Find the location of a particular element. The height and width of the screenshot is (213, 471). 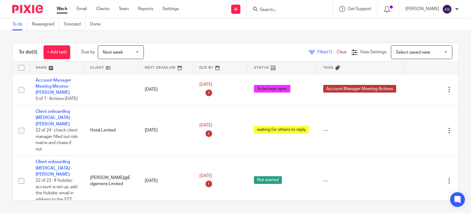

span: Tags is located at coordinates (328, 67).